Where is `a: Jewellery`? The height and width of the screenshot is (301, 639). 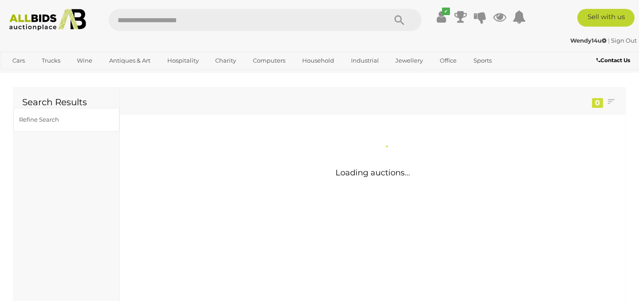
a: Jewellery is located at coordinates (409, 60).